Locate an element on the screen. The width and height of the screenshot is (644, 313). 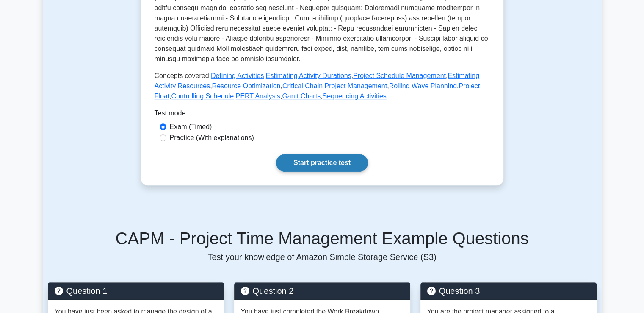
h5: Question 1 is located at coordinates (136, 291).